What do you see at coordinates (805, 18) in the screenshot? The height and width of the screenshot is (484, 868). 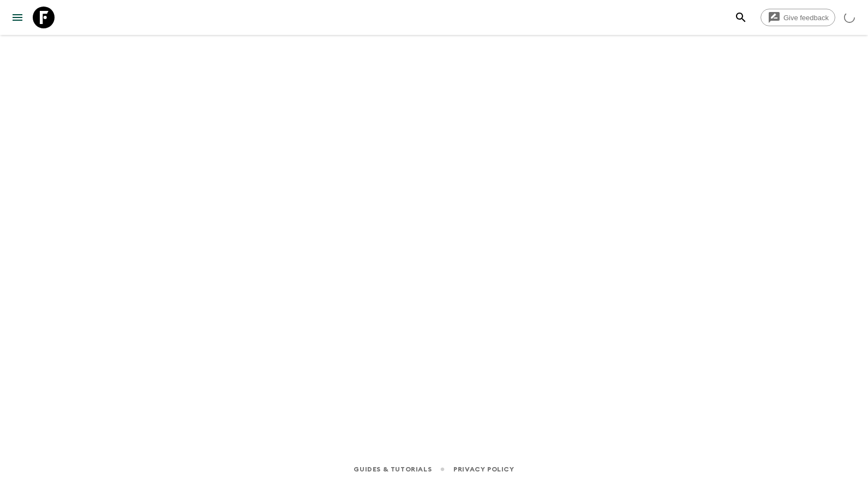 I see `span: Give feedback` at bounding box center [805, 18].